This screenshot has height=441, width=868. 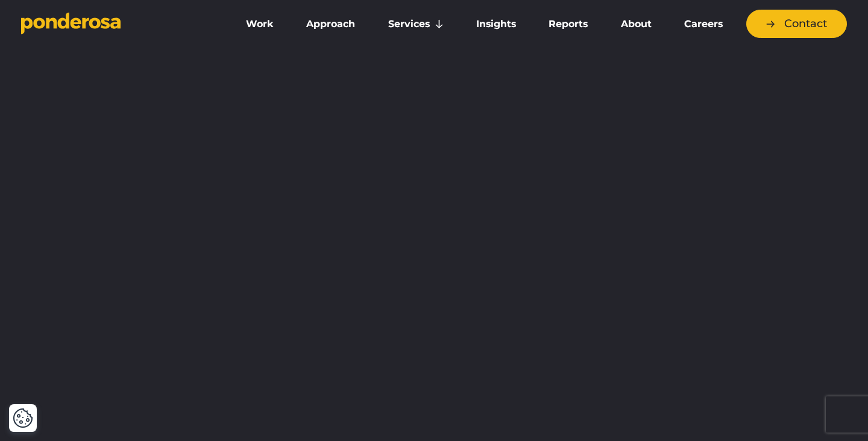 I want to click on a: About, so click(x=635, y=24).